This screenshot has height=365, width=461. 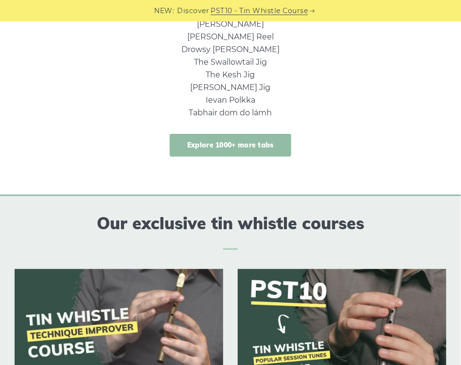 I want to click on a: Ievan Polkka, so click(x=230, y=100).